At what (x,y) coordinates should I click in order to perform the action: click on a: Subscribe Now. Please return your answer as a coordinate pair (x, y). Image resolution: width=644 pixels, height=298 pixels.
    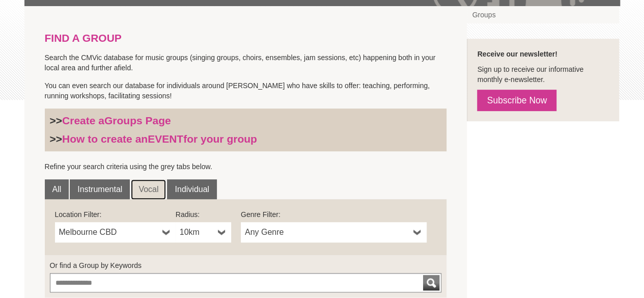
    Looking at the image, I should click on (517, 100).